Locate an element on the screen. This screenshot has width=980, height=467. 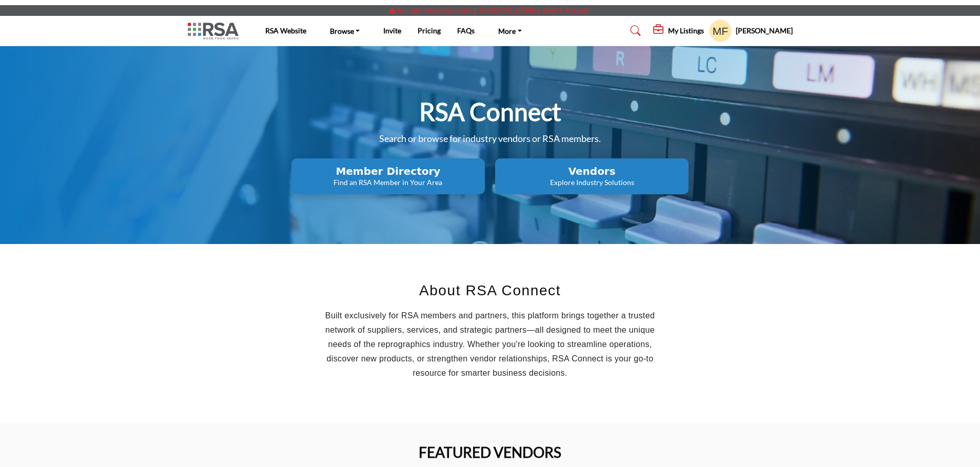
div: My Listings is located at coordinates (678, 31).